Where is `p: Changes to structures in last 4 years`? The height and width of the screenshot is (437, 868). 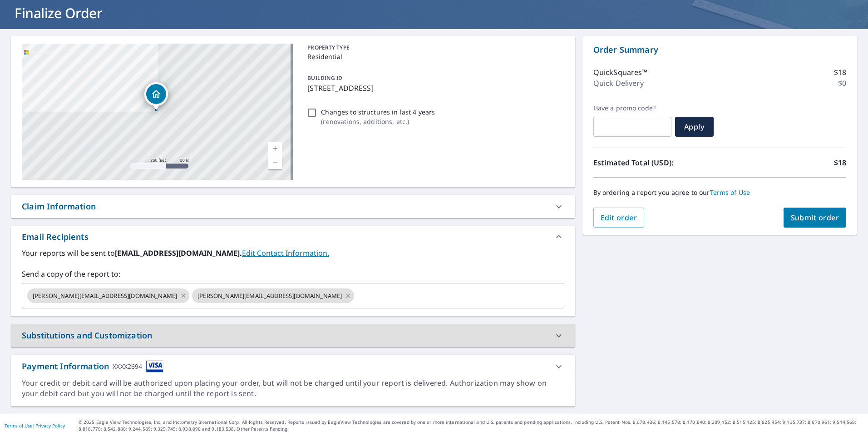
p: Changes to structures in last 4 years is located at coordinates (378, 112).